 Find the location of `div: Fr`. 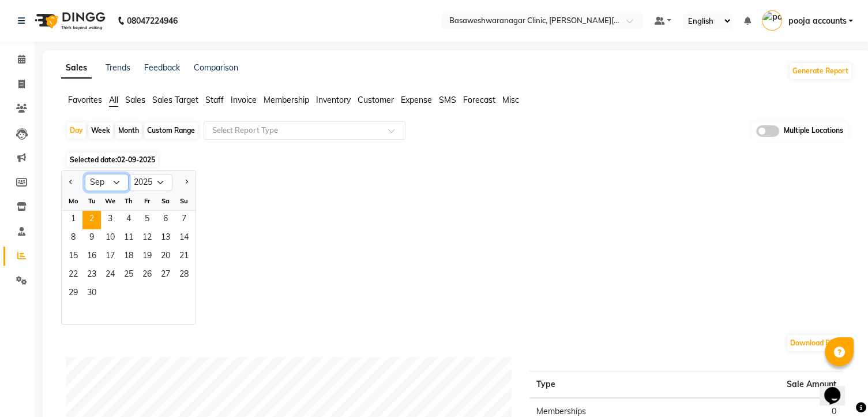

div: Fr is located at coordinates (147, 201).